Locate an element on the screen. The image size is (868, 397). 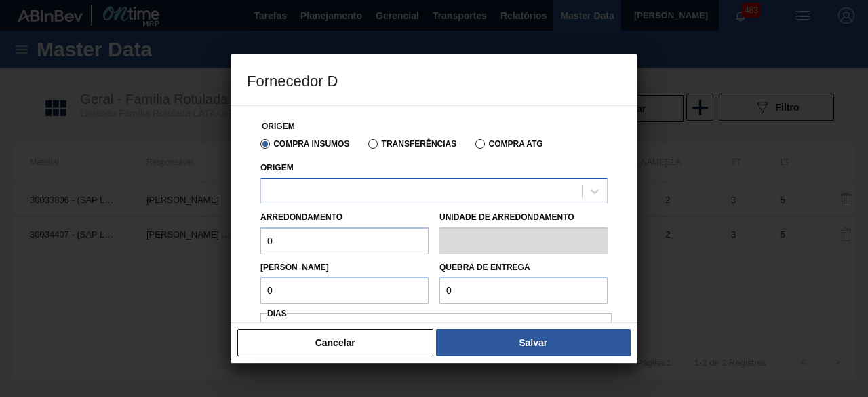
label: Compra Insumos is located at coordinates (304, 144).